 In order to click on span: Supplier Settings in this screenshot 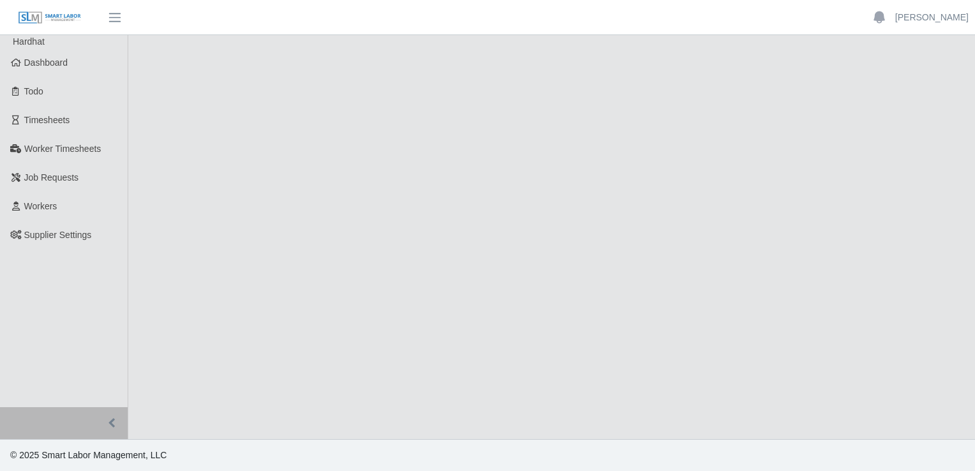, I will do `click(58, 235)`.